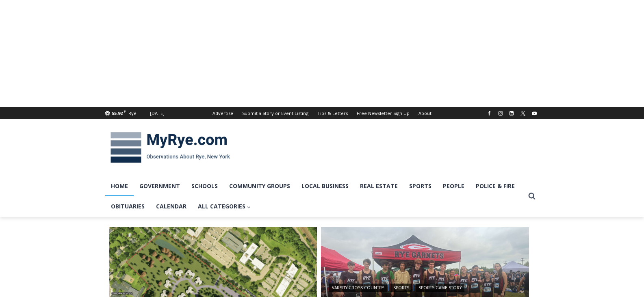 The width and height of the screenshot is (644, 297). I want to click on span: All Categories, so click(224, 207).